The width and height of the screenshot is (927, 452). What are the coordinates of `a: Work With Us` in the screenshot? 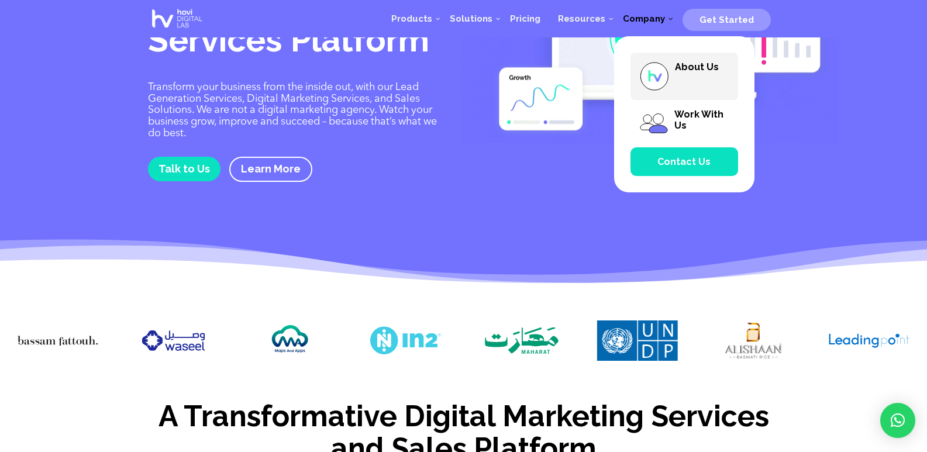 It's located at (684, 123).